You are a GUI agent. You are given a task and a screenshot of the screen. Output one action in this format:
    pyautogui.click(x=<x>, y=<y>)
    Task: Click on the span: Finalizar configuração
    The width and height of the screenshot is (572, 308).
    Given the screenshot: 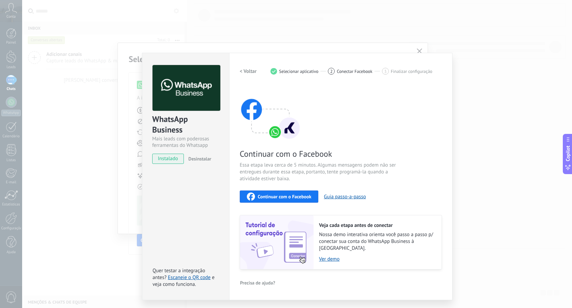 What is the action you would take?
    pyautogui.click(x=412, y=71)
    